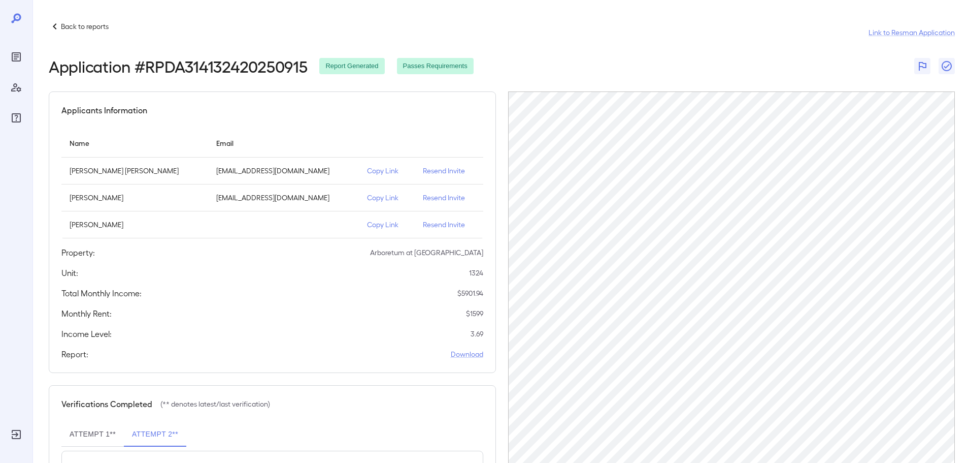 The width and height of the screenshot is (967, 463). Describe the element at coordinates (86, 334) in the screenshot. I see `h5: Income Level:` at that location.